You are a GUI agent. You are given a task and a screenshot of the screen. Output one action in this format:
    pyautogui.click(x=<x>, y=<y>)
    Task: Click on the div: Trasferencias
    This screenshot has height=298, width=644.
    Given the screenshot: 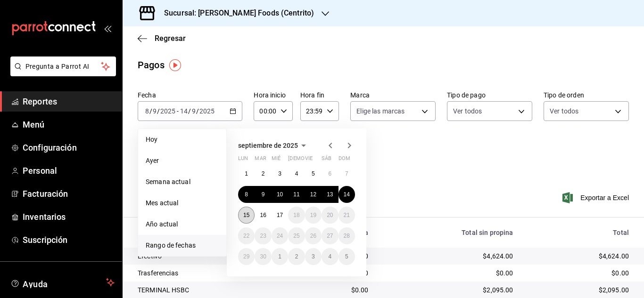 What is the action you would take?
    pyautogui.click(x=209, y=273)
    